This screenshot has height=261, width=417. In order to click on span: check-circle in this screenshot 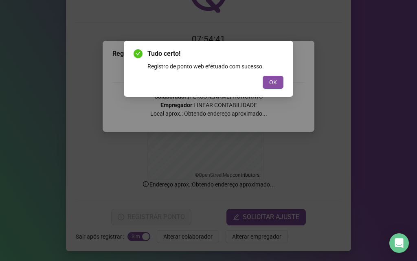, I will do `click(138, 54)`.